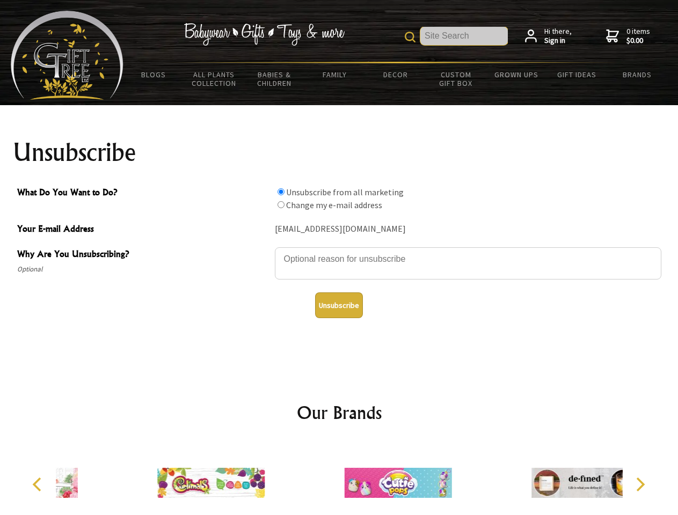  Describe the element at coordinates (558, 41) in the screenshot. I see `strong: Sign in` at that location.